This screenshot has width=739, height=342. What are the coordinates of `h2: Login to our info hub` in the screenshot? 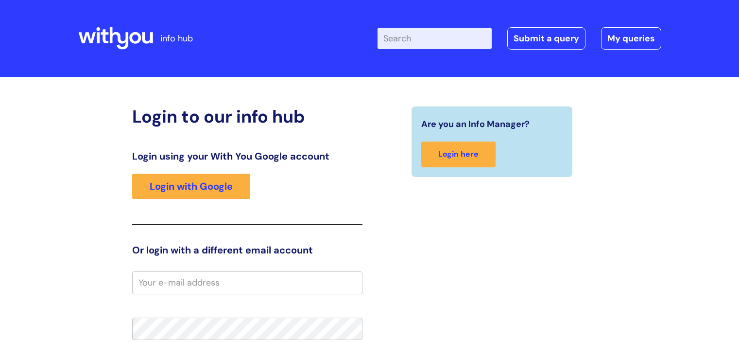 It's located at (247, 116).